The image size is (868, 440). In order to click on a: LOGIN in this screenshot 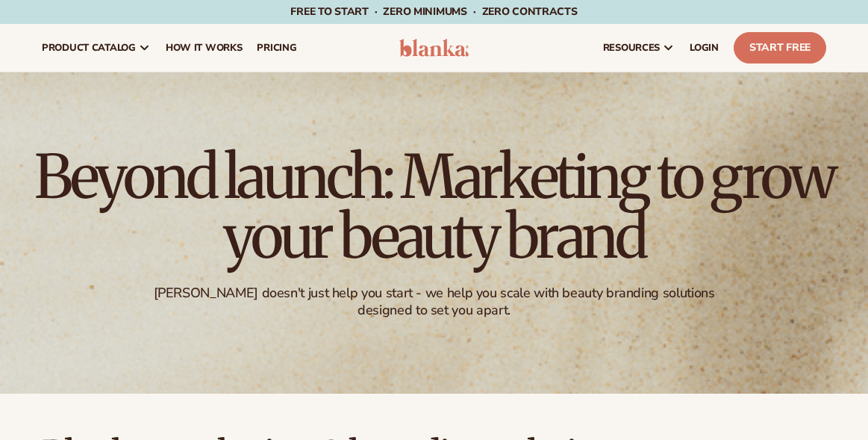, I will do `click(704, 48)`.